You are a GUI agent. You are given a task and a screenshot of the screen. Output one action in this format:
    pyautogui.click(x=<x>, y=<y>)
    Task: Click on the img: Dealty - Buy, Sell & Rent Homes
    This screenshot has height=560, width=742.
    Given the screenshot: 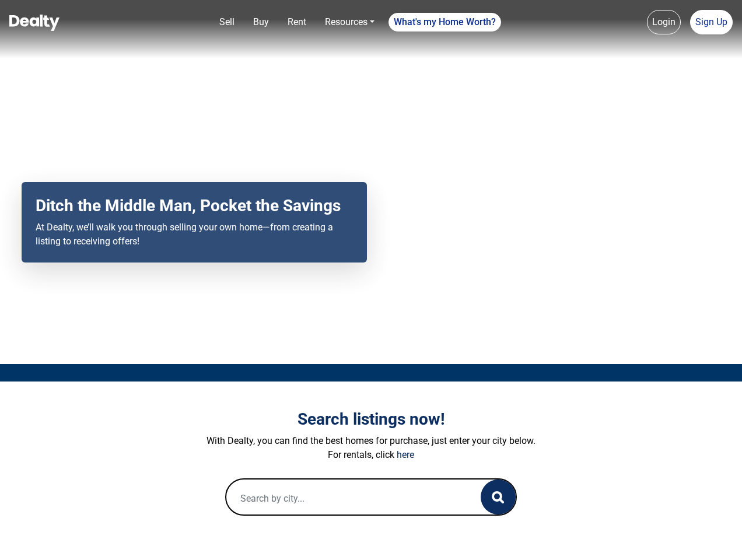 What is the action you would take?
    pyautogui.click(x=34, y=23)
    